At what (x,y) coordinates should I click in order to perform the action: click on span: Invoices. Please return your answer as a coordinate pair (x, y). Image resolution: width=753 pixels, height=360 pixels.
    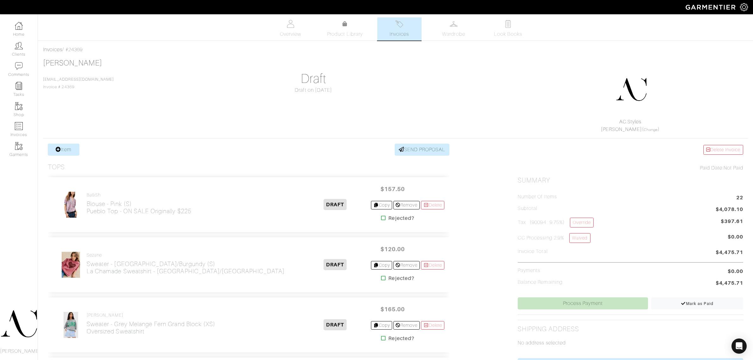
    Looking at the image, I should click on (399, 34).